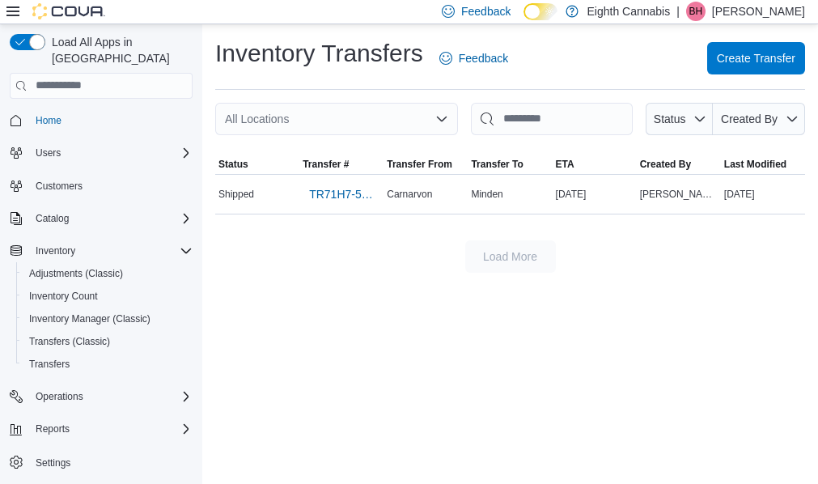  I want to click on a: TR71H7-5982, so click(342, 194).